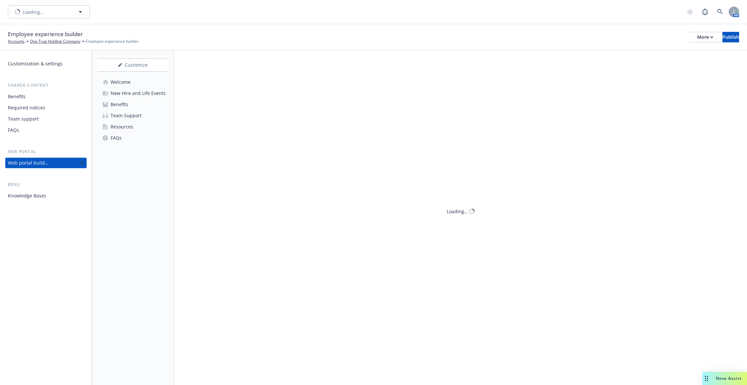 The height and width of the screenshot is (385, 747). Describe the element at coordinates (46, 85) in the screenshot. I see `div: Shared content` at that location.